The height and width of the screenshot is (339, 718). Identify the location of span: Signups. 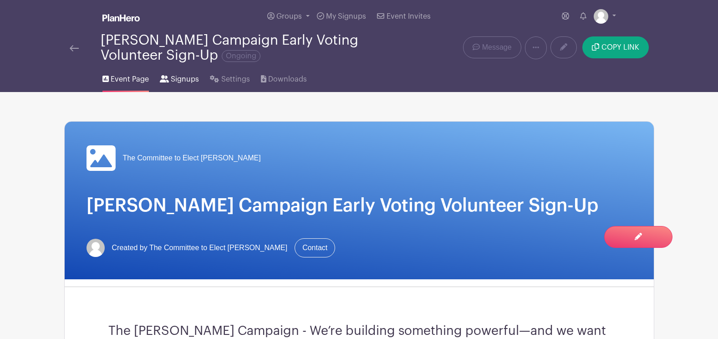
(185, 79).